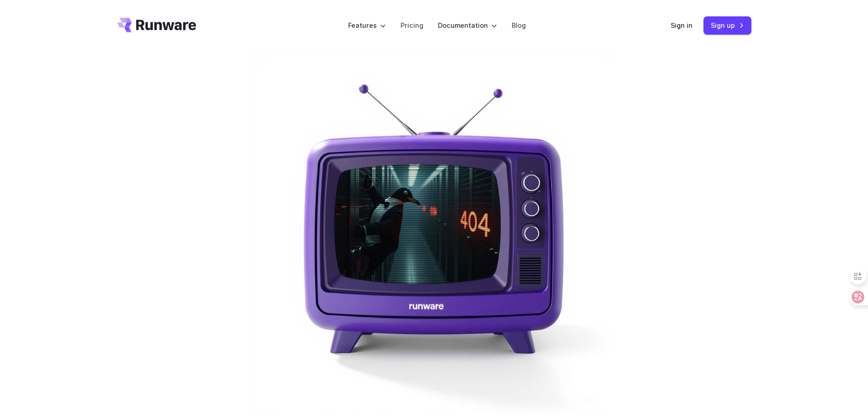 This screenshot has width=868, height=415. Describe the element at coordinates (157, 25) in the screenshot. I see `a: Go to /` at that location.